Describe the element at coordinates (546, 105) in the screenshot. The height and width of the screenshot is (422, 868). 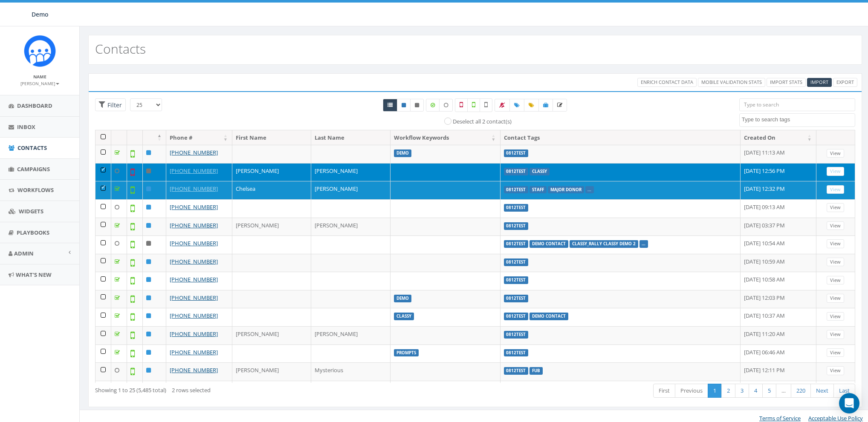
I see `span: Add Contacts to Campaign` at that location.